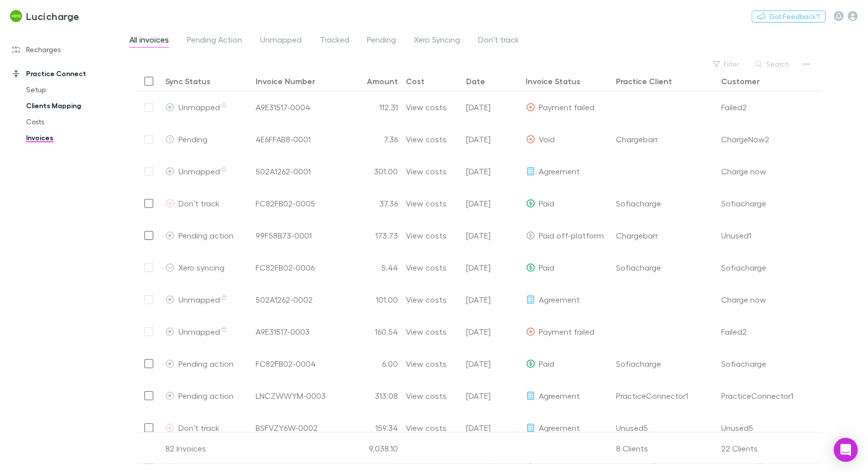 The width and height of the screenshot is (868, 472). I want to click on div: Charge now, so click(770, 171).